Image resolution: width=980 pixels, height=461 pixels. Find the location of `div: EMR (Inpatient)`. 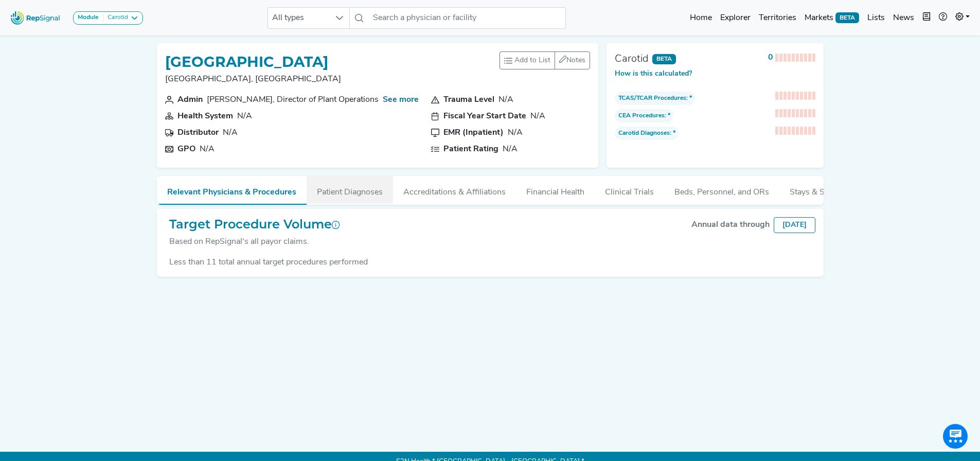

div: EMR (Inpatient) is located at coordinates (473, 133).